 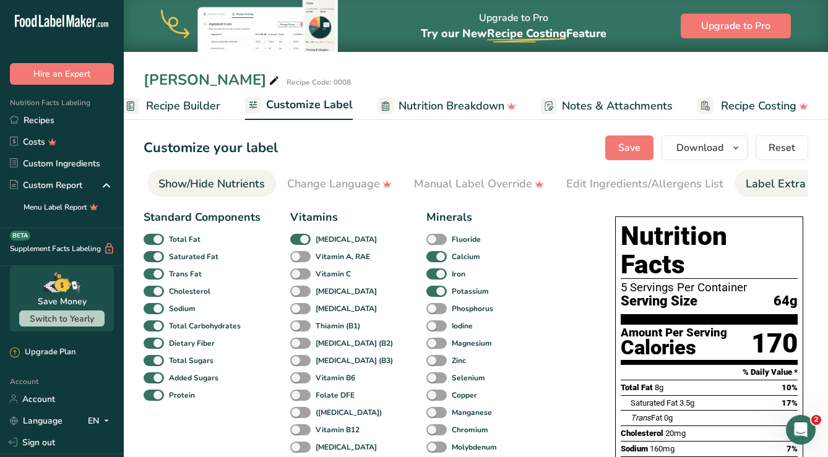 I want to click on div: Calories, so click(x=674, y=348).